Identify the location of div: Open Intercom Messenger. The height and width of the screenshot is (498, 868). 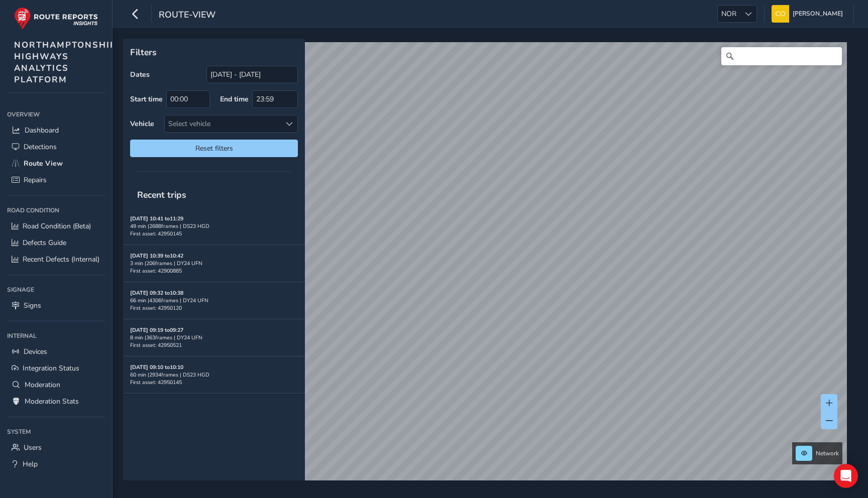
(846, 476).